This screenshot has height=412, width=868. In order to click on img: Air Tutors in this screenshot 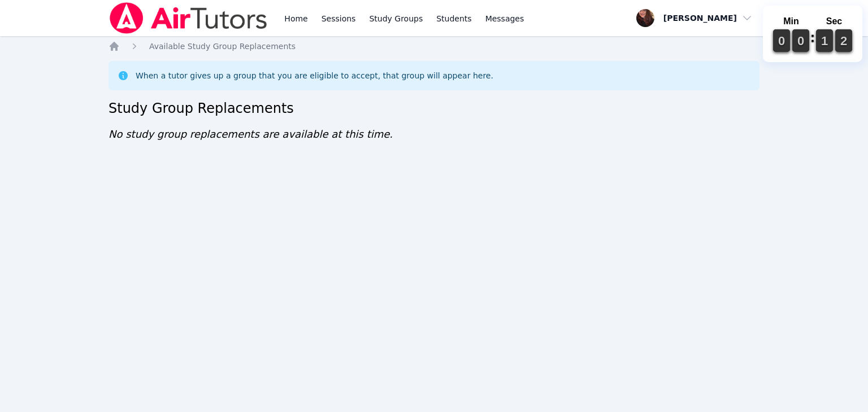, I will do `click(188, 18)`.